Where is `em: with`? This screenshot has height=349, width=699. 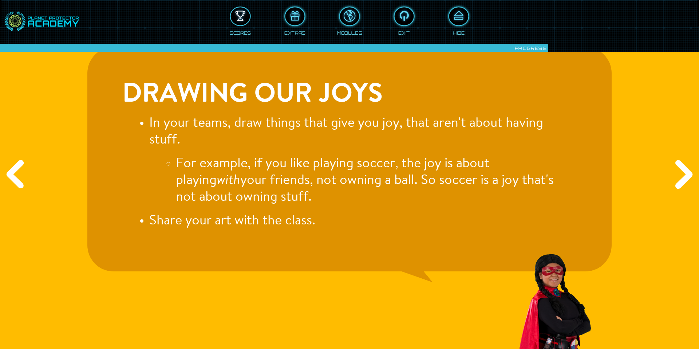
em: with is located at coordinates (228, 181).